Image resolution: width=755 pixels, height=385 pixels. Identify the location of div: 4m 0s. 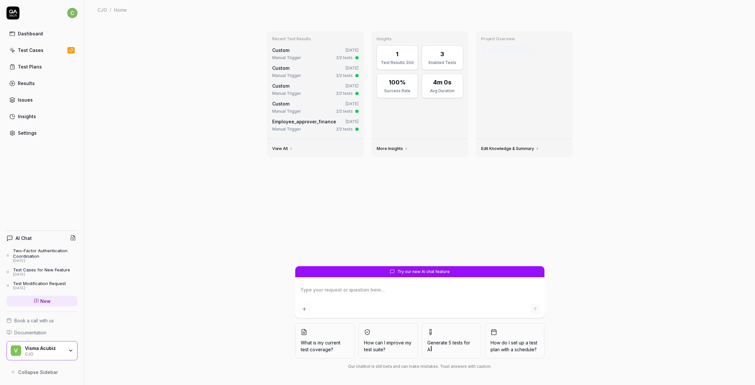
(442, 82).